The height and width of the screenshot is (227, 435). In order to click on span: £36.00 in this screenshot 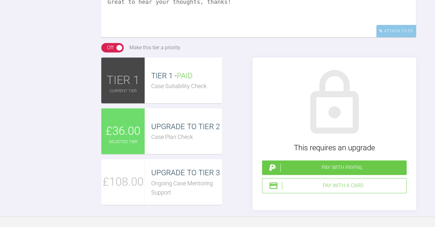, I will do `click(123, 132)`.